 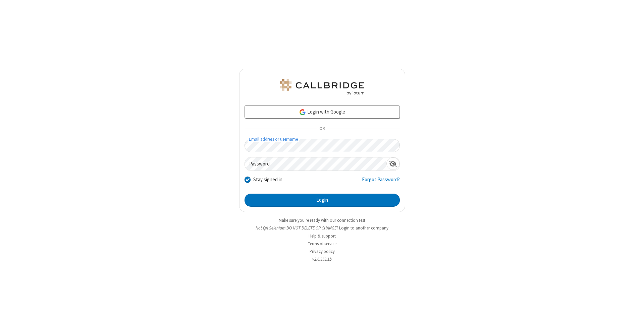 What do you see at coordinates (322, 236) in the screenshot?
I see `a: Help & support` at bounding box center [322, 236].